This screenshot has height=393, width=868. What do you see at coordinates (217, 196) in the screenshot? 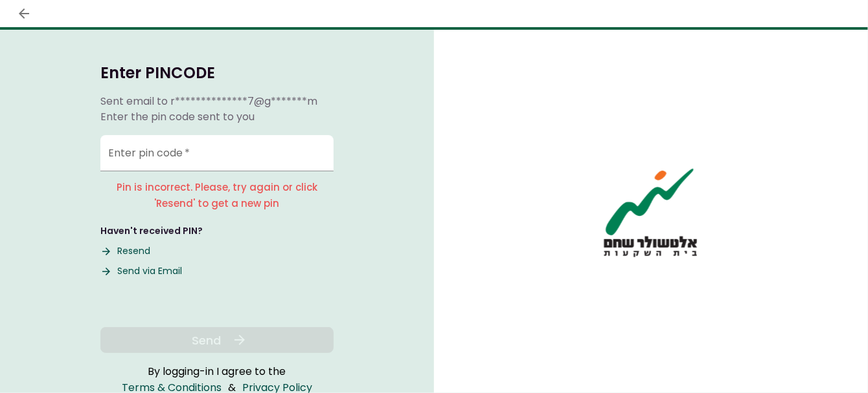
I see `p: Pin is incorrect. Please, try again or click 'Resend' to get a new pin` at bounding box center [217, 196].